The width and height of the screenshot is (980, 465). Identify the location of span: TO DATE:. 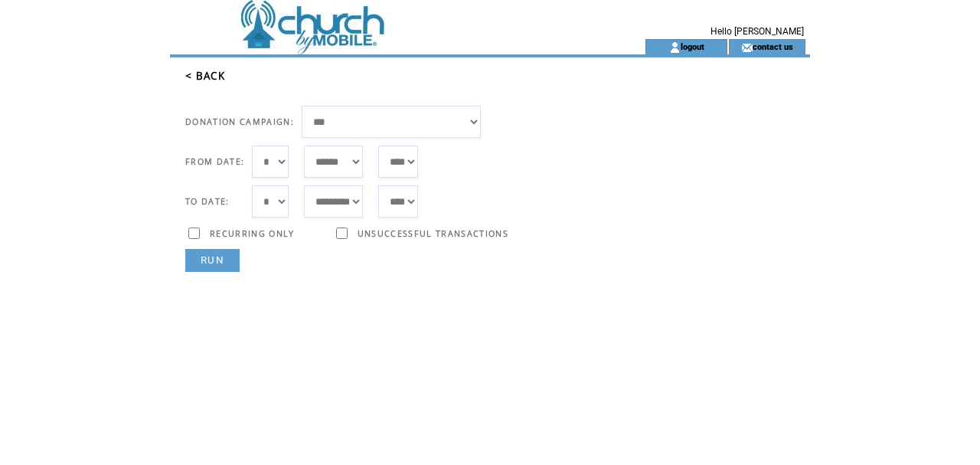
(207, 201).